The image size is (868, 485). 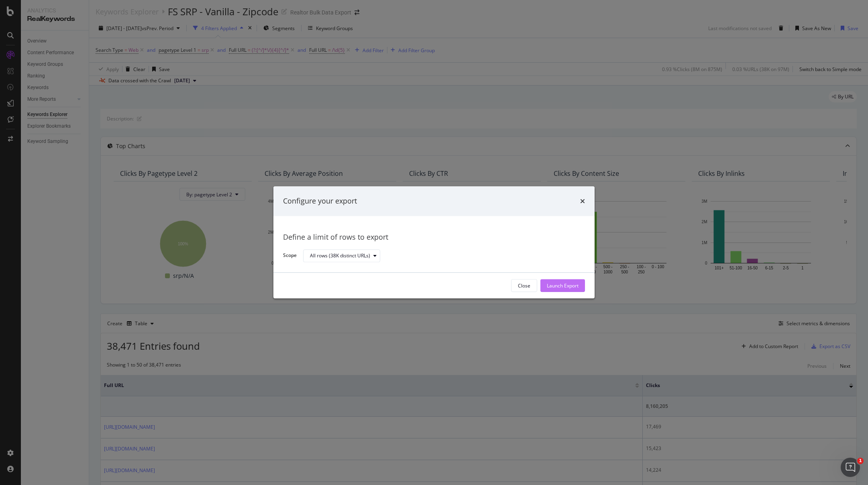 What do you see at coordinates (341, 256) in the screenshot?
I see `button: All rows (38K distinct URLs)` at bounding box center [341, 256].